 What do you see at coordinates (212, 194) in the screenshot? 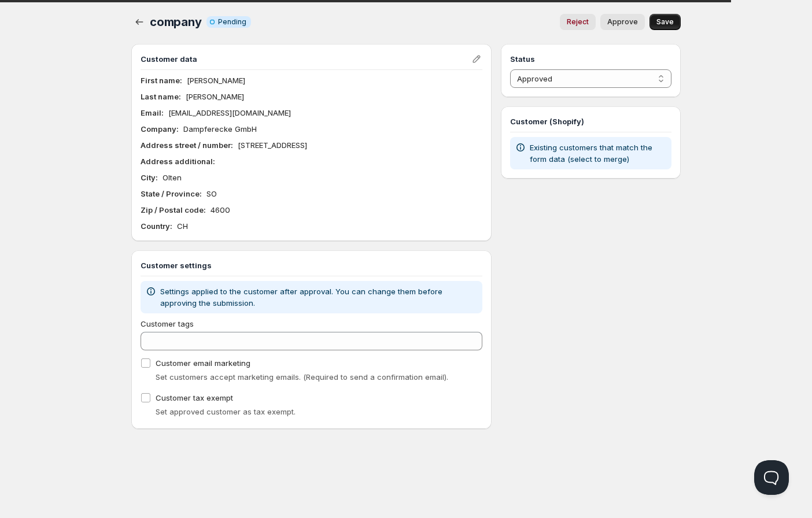
I see `p: SO` at bounding box center [212, 194].